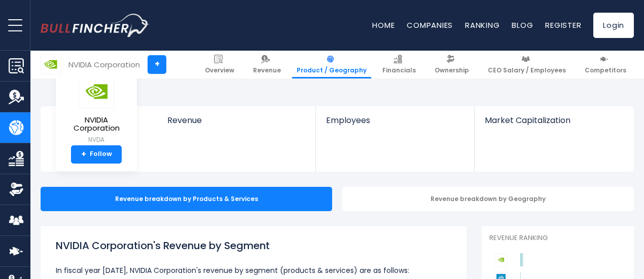  I want to click on img: Ownership, so click(16, 189).